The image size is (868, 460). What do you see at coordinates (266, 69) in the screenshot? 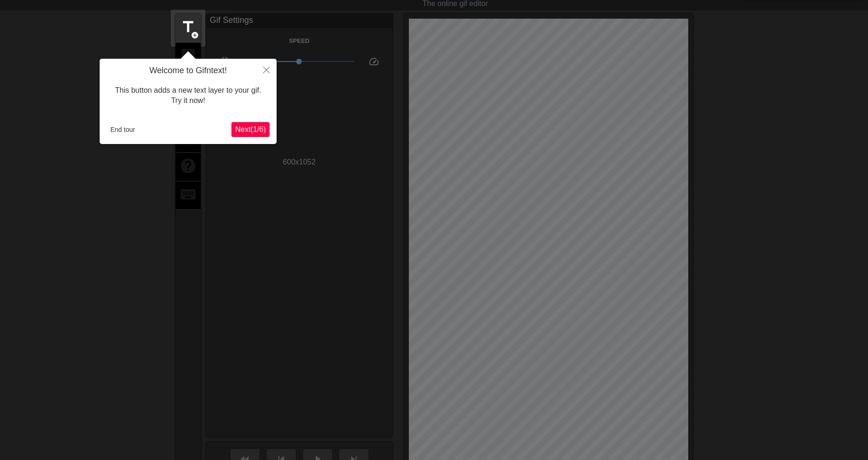
I see `button: Close` at bounding box center [266, 69].